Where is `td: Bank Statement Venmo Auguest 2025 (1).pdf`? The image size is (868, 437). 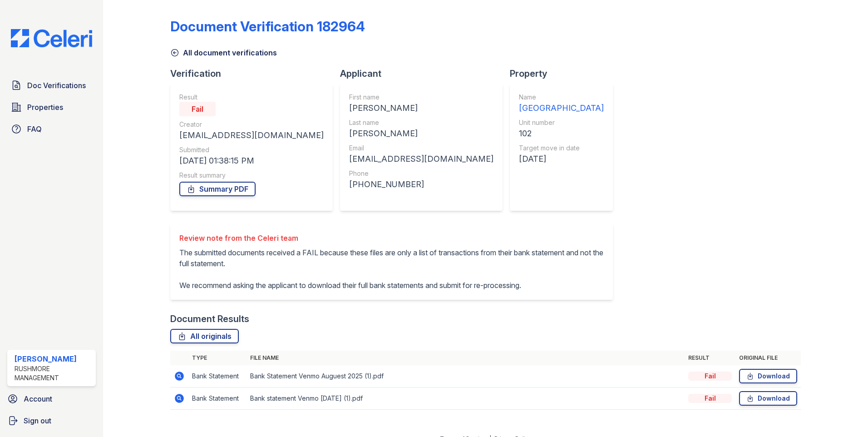 td: Bank Statement Venmo Auguest 2025 (1).pdf is located at coordinates (465, 376).